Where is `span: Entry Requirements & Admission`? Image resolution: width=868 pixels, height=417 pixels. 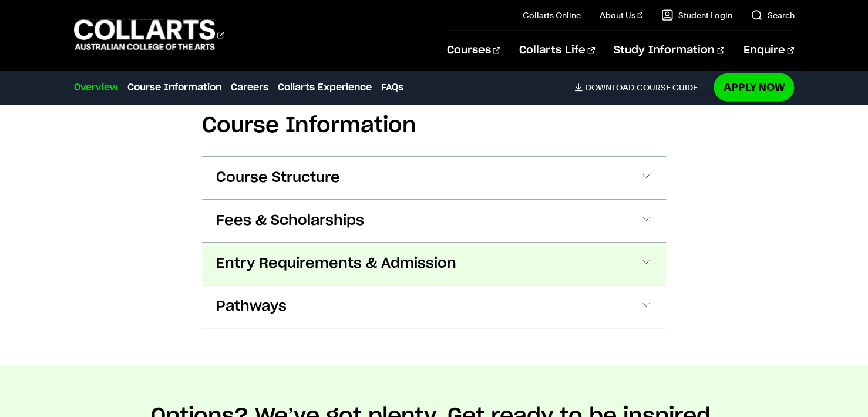
span: Entry Requirements & Admission is located at coordinates (336, 264).